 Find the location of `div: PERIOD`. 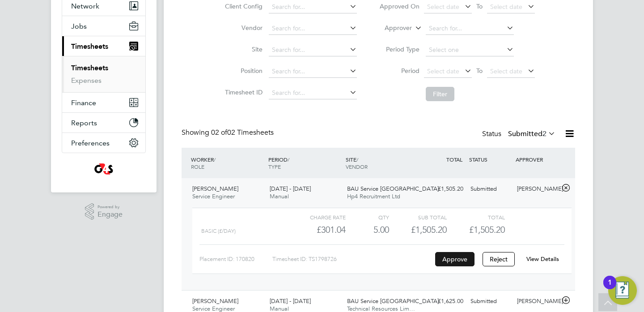

div: PERIOD is located at coordinates (305, 163).